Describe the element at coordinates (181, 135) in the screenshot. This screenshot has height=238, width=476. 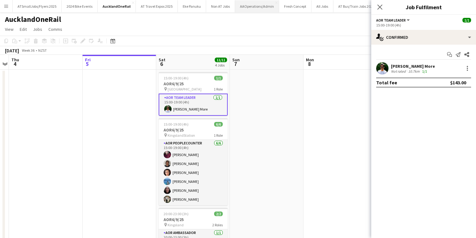
I see `span: KingslandStation` at that location.